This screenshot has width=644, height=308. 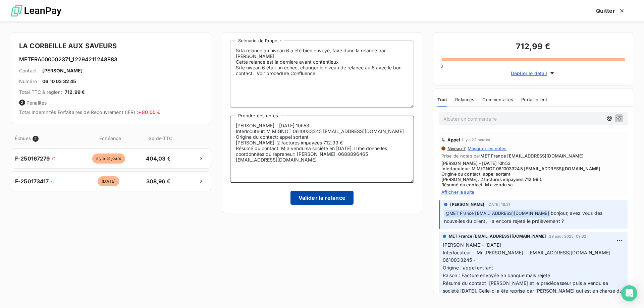 What do you see at coordinates (158, 158) in the screenshot?
I see `span: 404,03 €` at bounding box center [158, 158].